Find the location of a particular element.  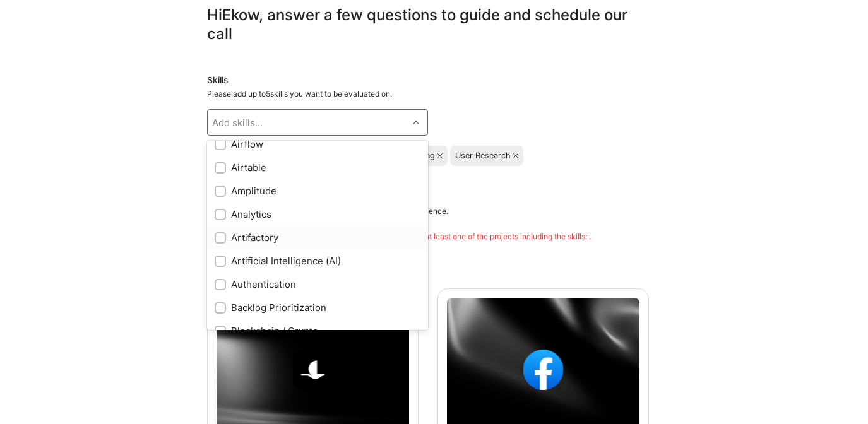

div: Add skills... is located at coordinates (237, 122).